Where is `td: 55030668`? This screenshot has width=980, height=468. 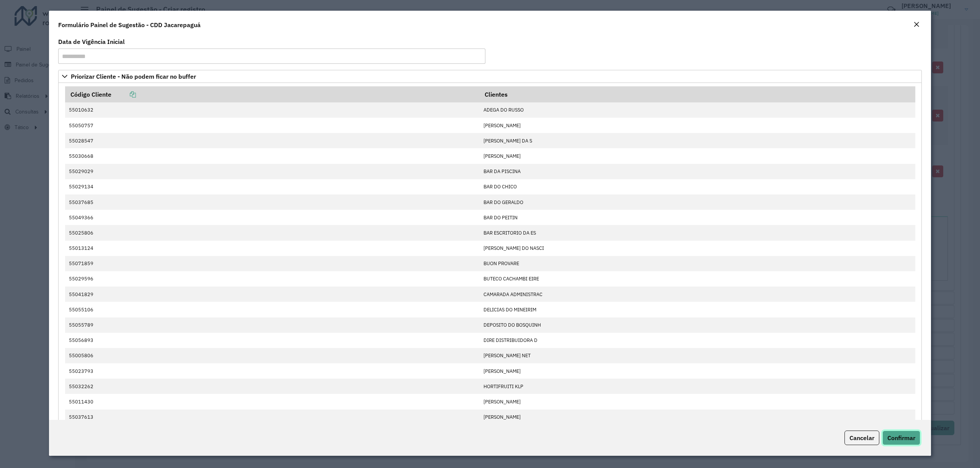
td: 55030668 is located at coordinates (272, 156).